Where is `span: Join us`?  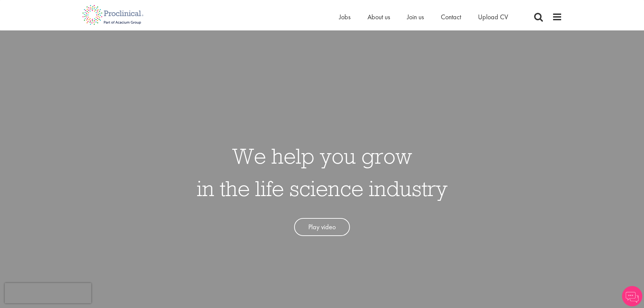
span: Join us is located at coordinates (415, 17).